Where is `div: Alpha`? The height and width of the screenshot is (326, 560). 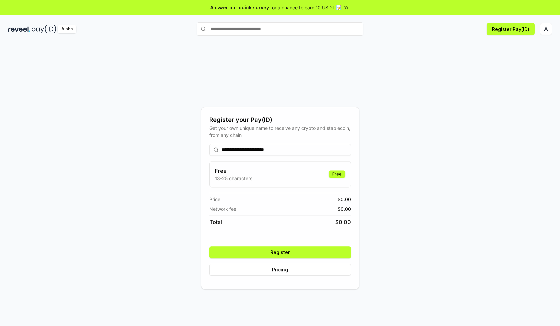
div: Alpha is located at coordinates (67, 29).